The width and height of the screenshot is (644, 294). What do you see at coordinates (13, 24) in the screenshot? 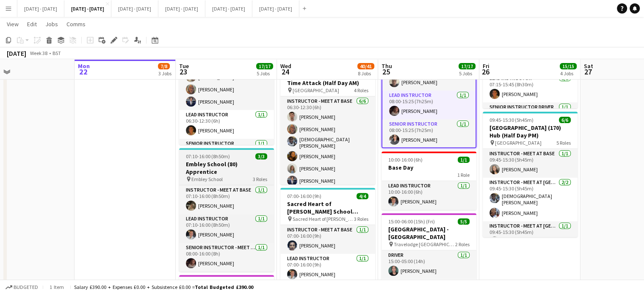
I see `a: View` at bounding box center [13, 24].